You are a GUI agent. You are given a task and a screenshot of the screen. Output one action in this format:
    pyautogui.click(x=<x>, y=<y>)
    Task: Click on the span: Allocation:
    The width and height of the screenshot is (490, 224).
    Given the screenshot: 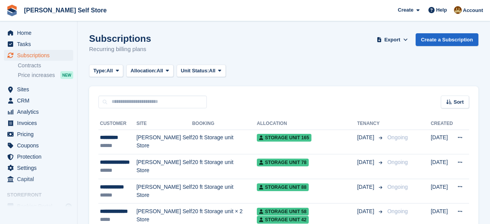 What is the action you would take?
    pyautogui.click(x=143, y=71)
    